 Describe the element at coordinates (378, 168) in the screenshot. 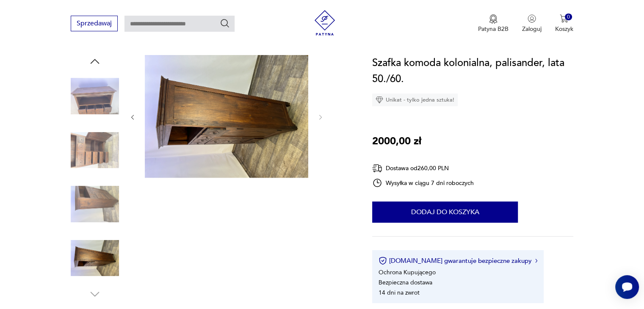

I see `img: Ikona dostawy` at that location.